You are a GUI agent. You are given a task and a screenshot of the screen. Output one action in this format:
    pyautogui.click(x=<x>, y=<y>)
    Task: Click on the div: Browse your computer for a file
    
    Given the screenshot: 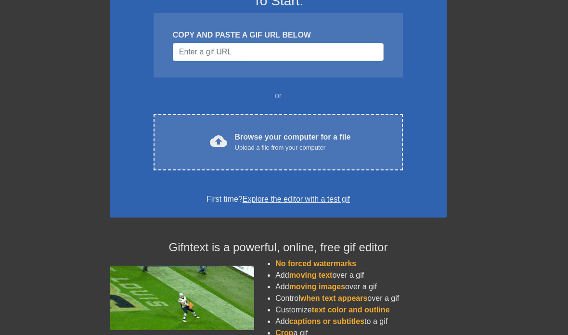 What is the action you would take?
    pyautogui.click(x=293, y=142)
    